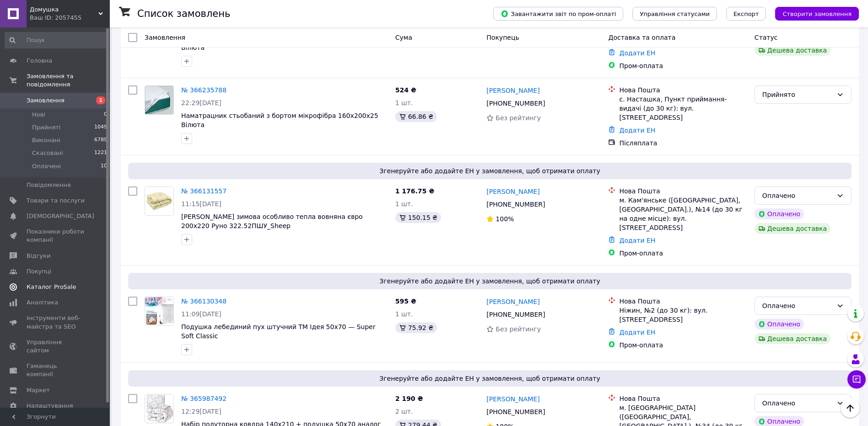  Describe the element at coordinates (38, 391) in the screenshot. I see `span: Маркет` at that location.